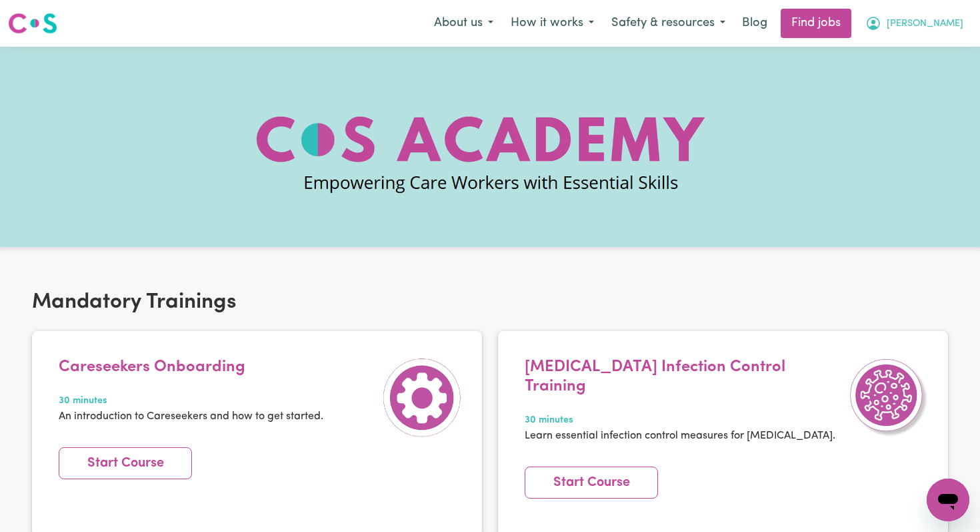 The width and height of the screenshot is (980, 532). What do you see at coordinates (33, 23) in the screenshot?
I see `img: Careseekers logo` at bounding box center [33, 23].